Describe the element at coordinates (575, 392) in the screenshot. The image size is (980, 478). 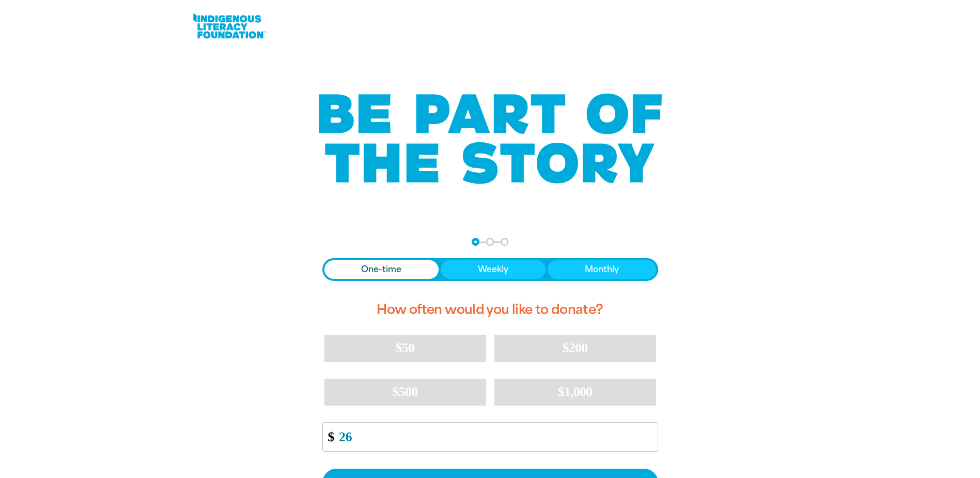
I see `span: $1,000` at that location.